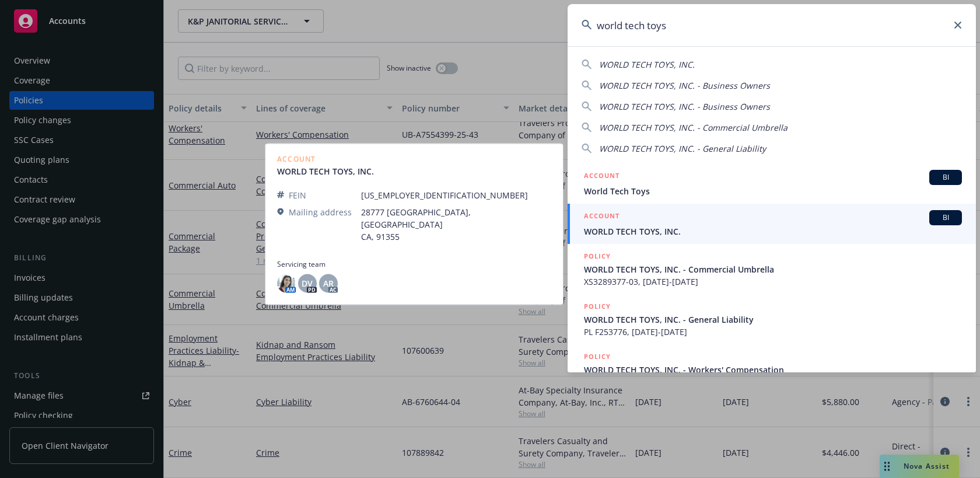 This screenshot has height=478, width=980. Describe the element at coordinates (772, 369) in the screenshot. I see `a: POLICYWORLD TECH TOYS, INC. - Workers' Compensation` at that location.